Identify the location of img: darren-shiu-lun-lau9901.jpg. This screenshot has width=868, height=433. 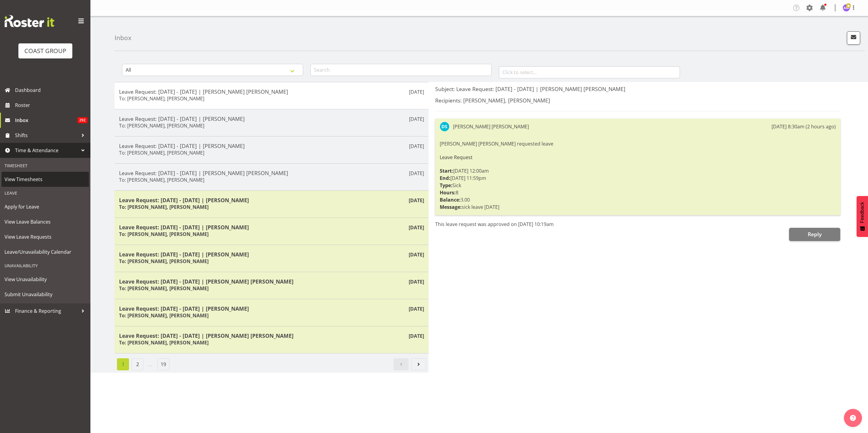
(445, 127).